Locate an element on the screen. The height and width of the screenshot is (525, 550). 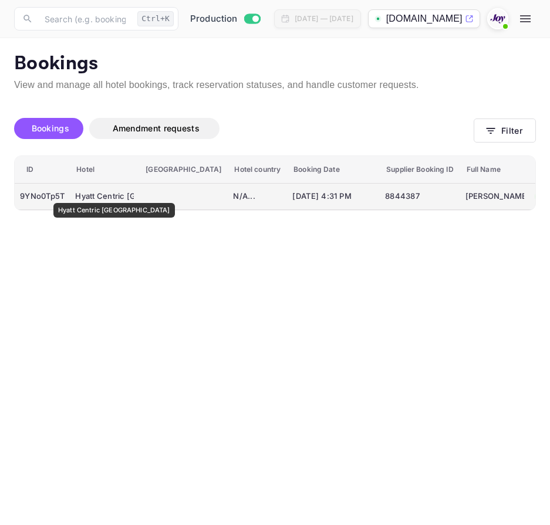
div: 8844387 is located at coordinates (420, 197).